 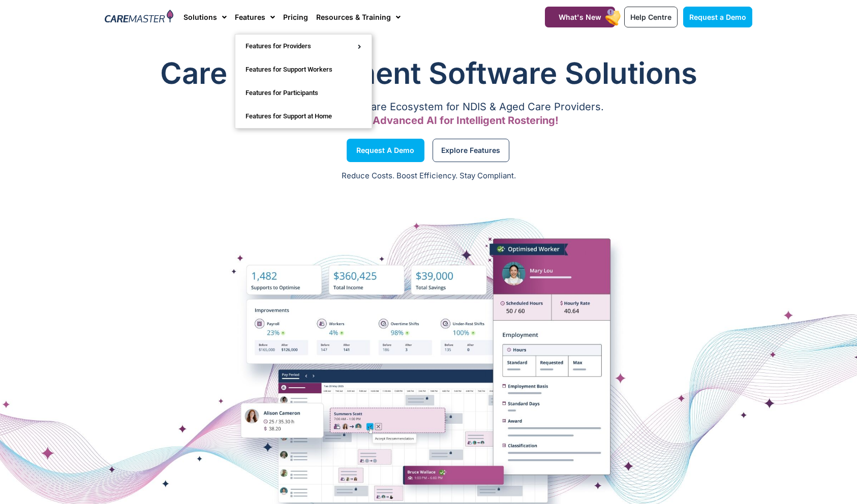 I want to click on span: Explore Features, so click(x=471, y=150).